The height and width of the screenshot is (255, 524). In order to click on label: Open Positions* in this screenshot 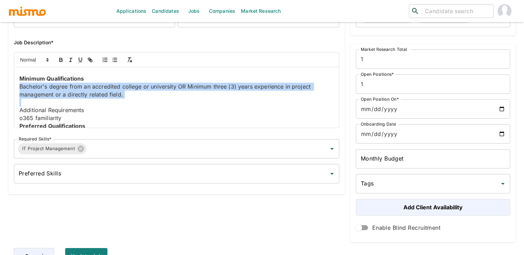, I will do `click(377, 74)`.